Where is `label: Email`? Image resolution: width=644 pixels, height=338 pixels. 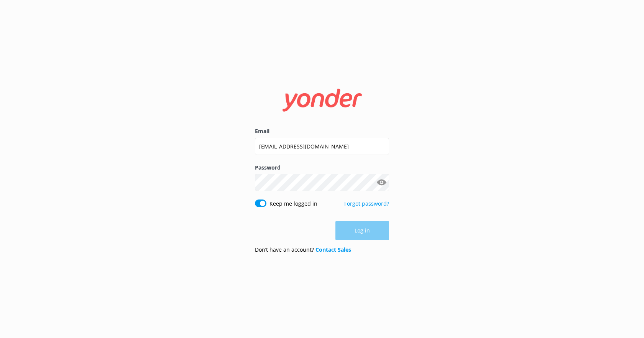 label: Email is located at coordinates (322, 131).